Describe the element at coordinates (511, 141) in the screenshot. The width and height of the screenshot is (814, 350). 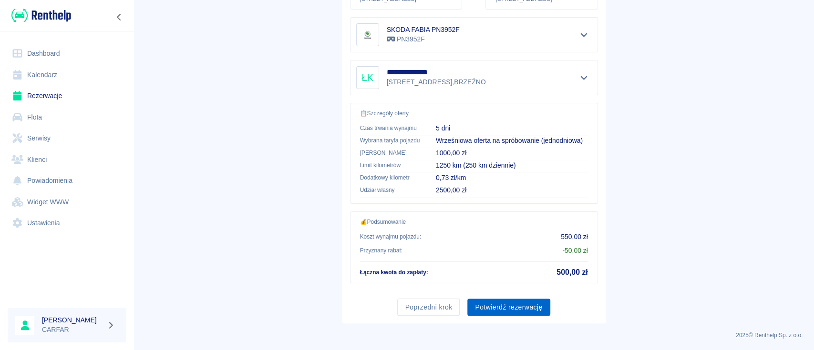
I see `p: Wrześniowa oferta na spróbowanie (jednodniowa)` at that location.